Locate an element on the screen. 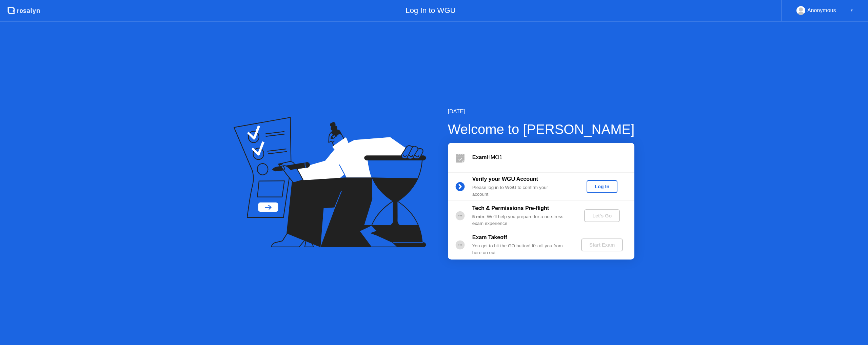 Image resolution: width=868 pixels, height=345 pixels. b: Verify your WGU Account is located at coordinates (505, 179).